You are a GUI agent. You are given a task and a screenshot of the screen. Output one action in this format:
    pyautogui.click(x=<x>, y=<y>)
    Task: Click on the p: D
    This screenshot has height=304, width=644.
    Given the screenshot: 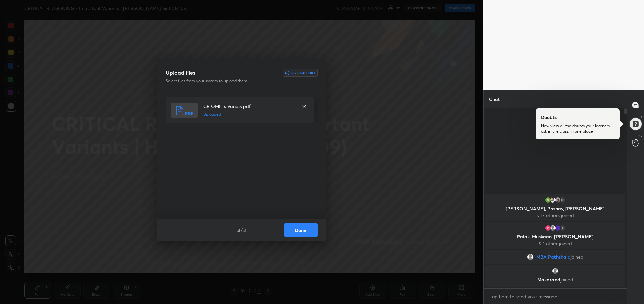 What is the action you would take?
    pyautogui.click(x=640, y=117)
    